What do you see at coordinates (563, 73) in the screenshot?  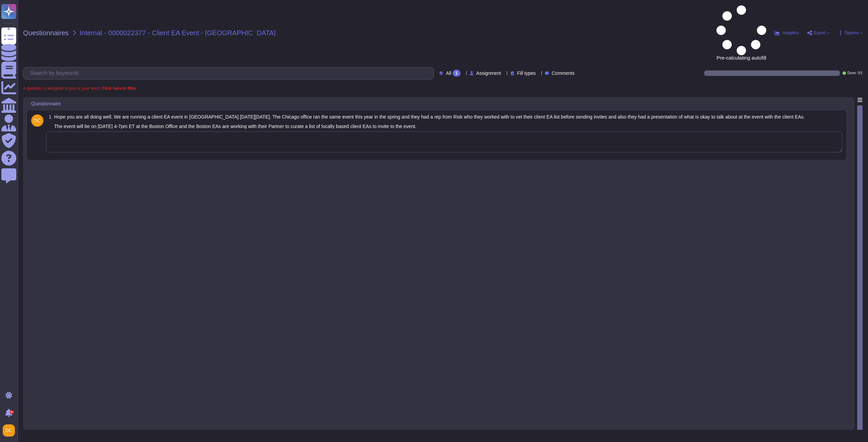 I see `span: Comments` at bounding box center [563, 73].